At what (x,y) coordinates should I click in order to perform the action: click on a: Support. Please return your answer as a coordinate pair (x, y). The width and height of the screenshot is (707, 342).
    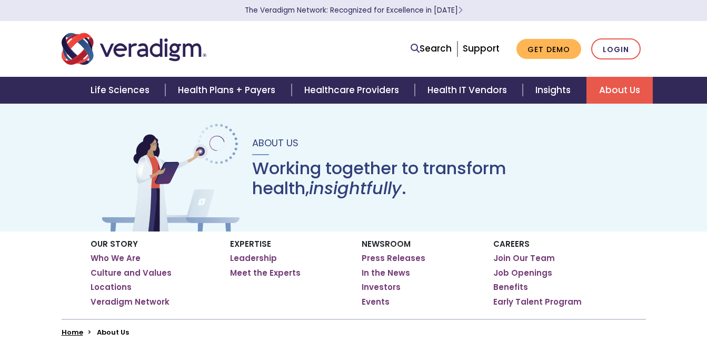
    Looking at the image, I should click on (481, 48).